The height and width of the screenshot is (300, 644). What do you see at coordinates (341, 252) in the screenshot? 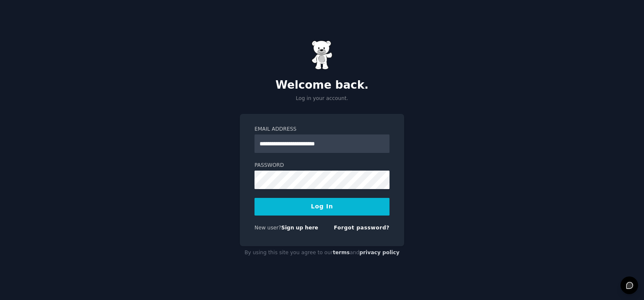
I see `a: terms` at bounding box center [341, 252].